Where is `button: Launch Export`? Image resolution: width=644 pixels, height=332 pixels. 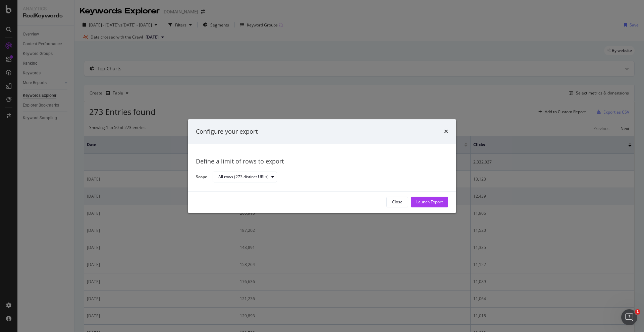
button: Launch Export is located at coordinates (430, 202).